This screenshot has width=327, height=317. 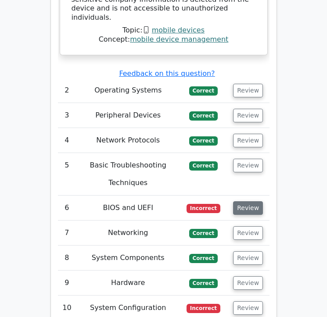 What do you see at coordinates (128, 283) in the screenshot?
I see `td: Hardware` at bounding box center [128, 283].